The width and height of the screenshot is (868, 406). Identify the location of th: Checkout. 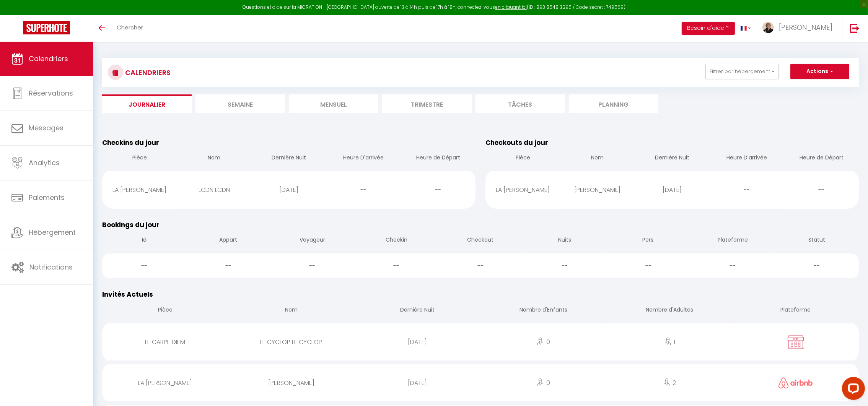
(481, 241).